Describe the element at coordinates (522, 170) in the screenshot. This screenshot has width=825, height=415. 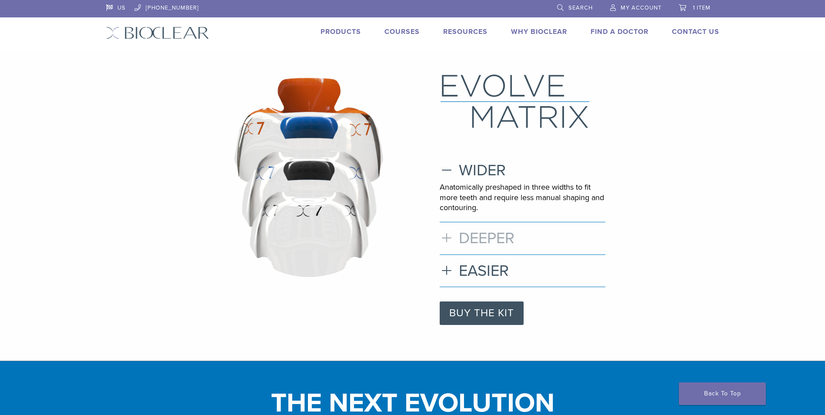
I see `h3: WIDER` at that location.